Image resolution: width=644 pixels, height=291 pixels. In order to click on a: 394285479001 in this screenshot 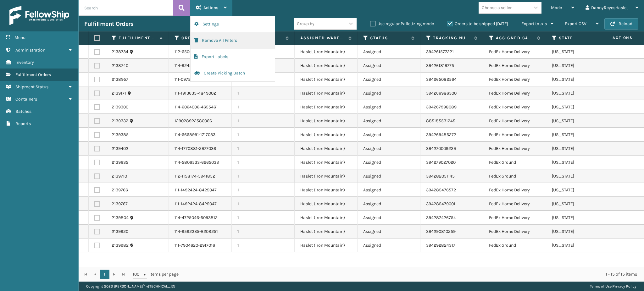, I will do `click(441, 203)`.